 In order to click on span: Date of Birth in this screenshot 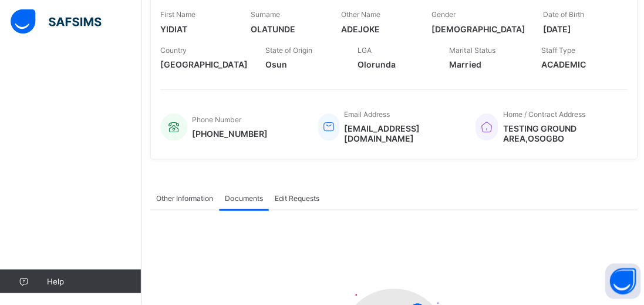, I will do `click(562, 16)`.